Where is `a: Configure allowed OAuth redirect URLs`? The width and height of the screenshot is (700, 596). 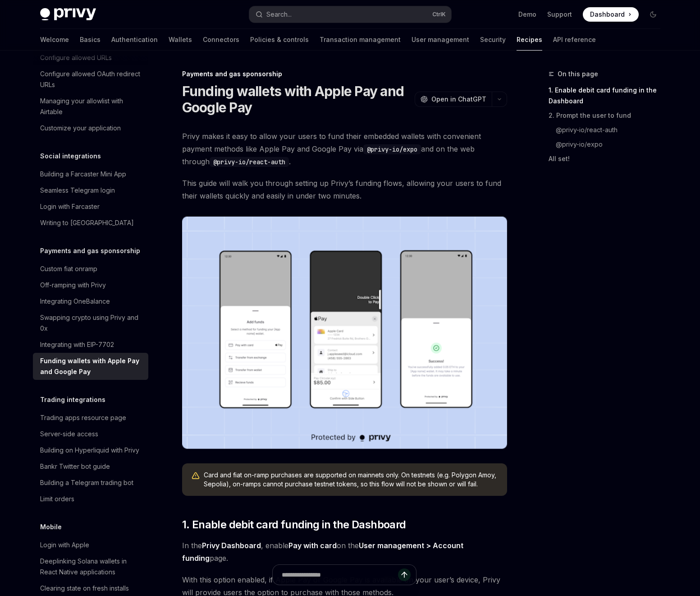
a: Configure allowed OAuth redirect URLs is located at coordinates (91, 79).